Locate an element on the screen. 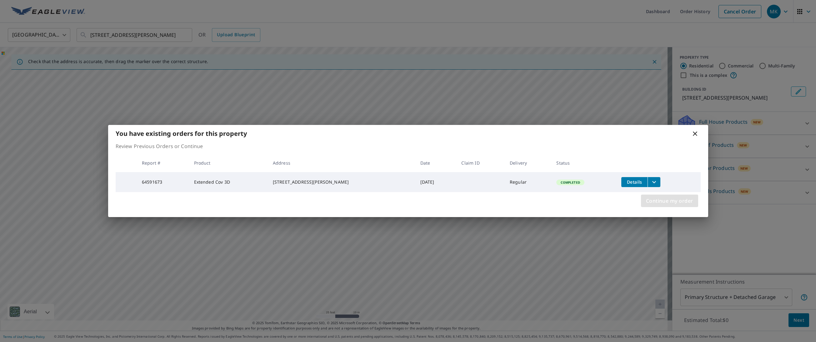  td: 64591673 is located at coordinates (163, 182).